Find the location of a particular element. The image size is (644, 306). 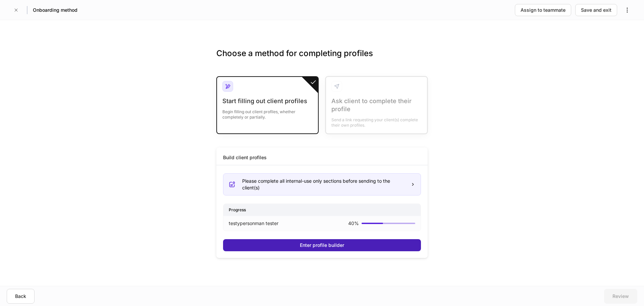

div: Assign to teammate is located at coordinates (543, 10).